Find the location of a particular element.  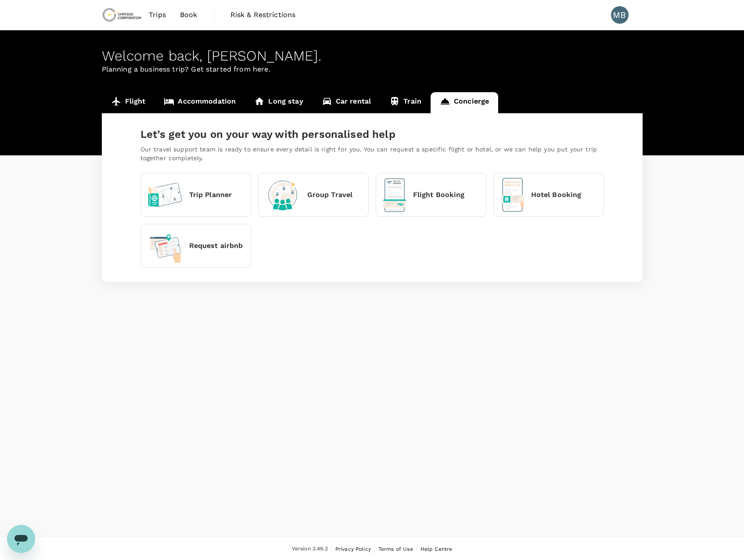

div: MB is located at coordinates (620, 15).